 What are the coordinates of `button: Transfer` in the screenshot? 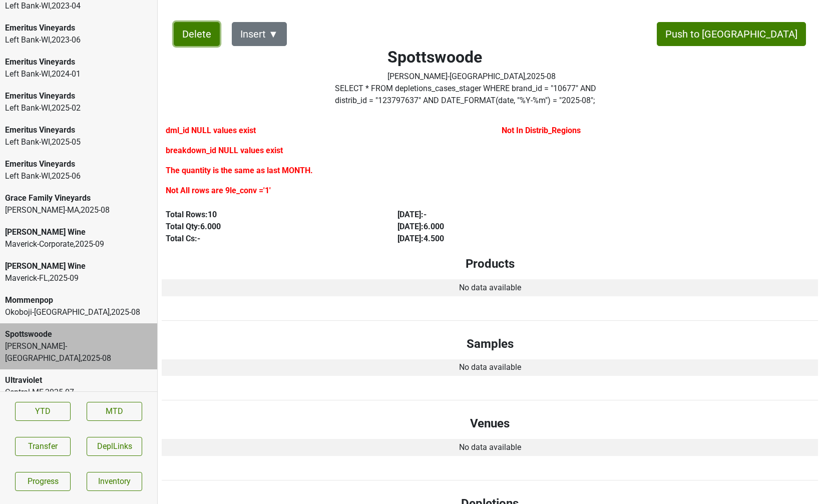 It's located at (42, 446).